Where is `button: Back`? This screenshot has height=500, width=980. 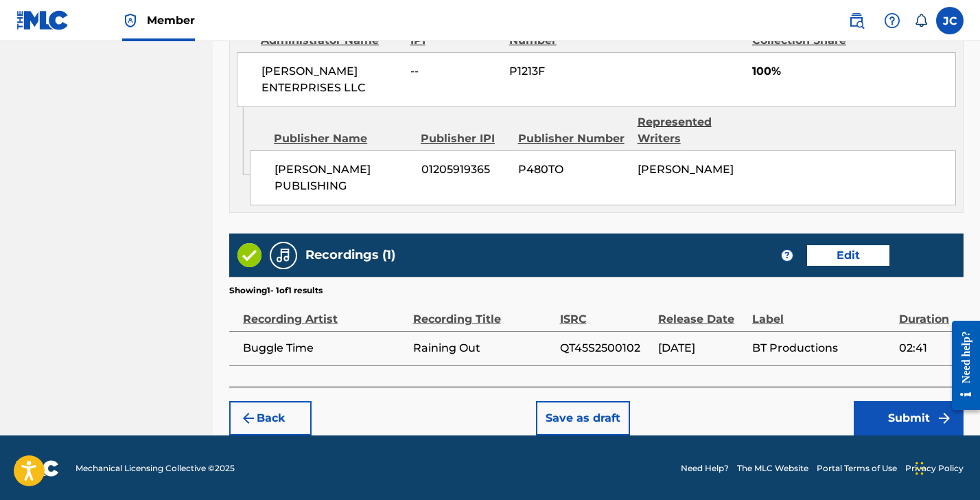
button: Back is located at coordinates (270, 418).